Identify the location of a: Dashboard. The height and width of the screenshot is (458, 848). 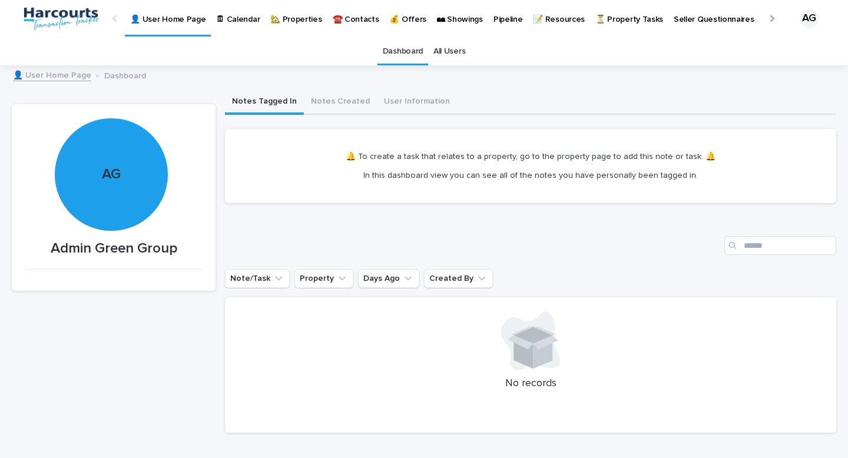
(403, 51).